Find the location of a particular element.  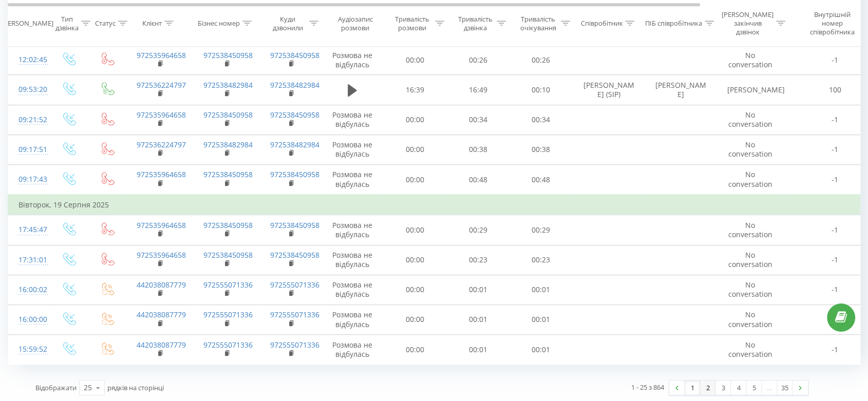

div: Тип дзвінка is located at coordinates (67, 24).